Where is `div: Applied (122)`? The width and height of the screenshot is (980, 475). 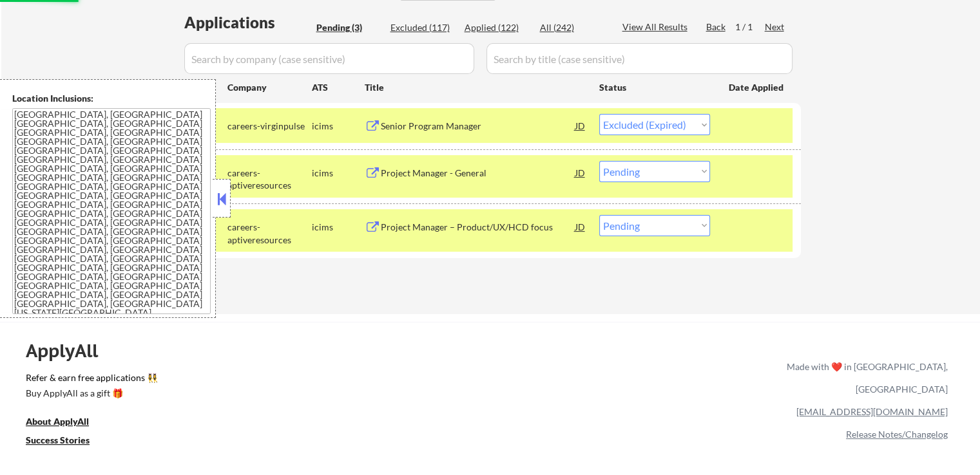 div: Applied (122) is located at coordinates (496, 28).